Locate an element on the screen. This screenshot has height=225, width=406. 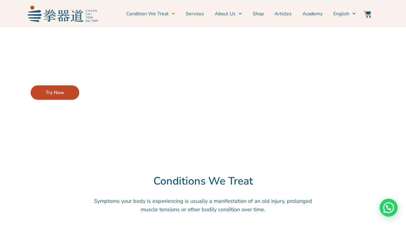
span: Try Now is located at coordinates (55, 93).